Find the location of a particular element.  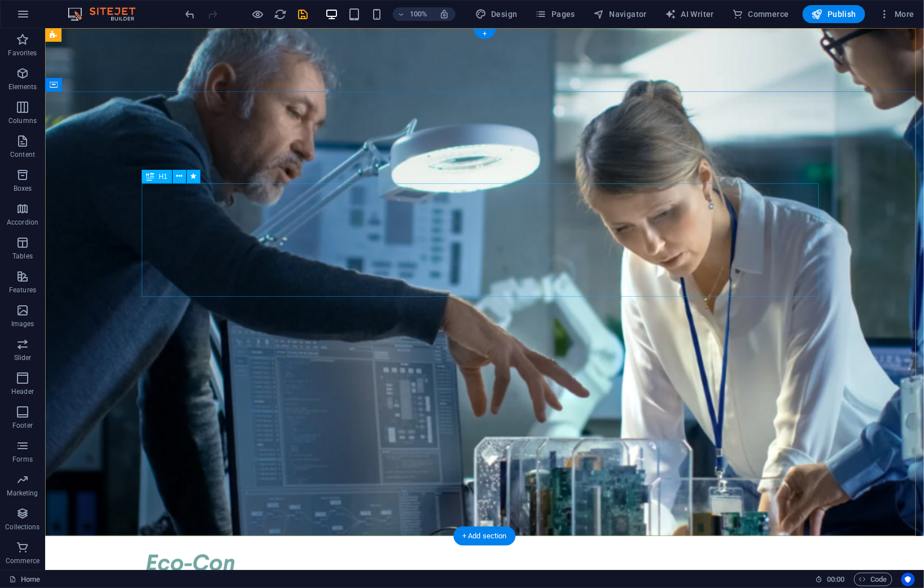

div: + Add section is located at coordinates (484, 536).